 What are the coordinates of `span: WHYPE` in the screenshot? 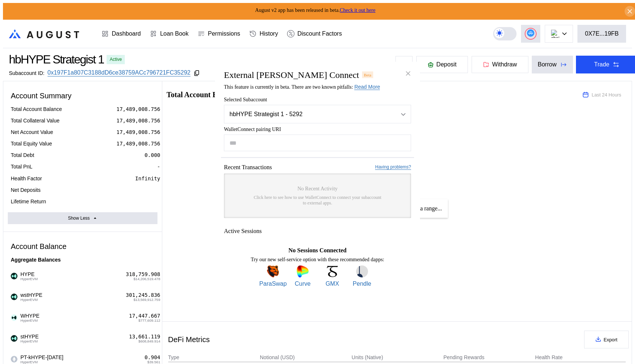 It's located at (28, 318).